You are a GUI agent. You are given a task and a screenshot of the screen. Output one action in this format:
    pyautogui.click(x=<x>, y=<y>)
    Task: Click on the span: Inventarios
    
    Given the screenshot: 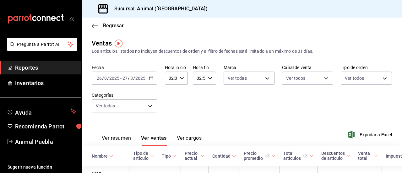 What is the action you would take?
    pyautogui.click(x=46, y=83)
    